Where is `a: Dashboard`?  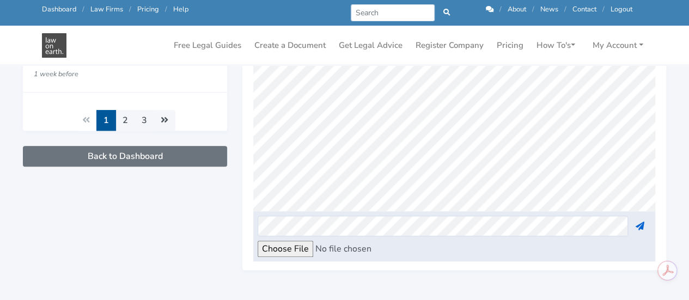 a: Dashboard is located at coordinates (59, 9).